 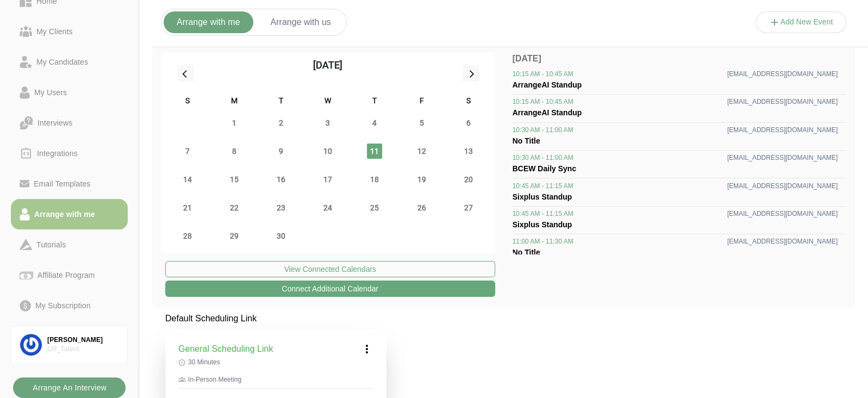 I want to click on div: Tutorials, so click(x=51, y=244).